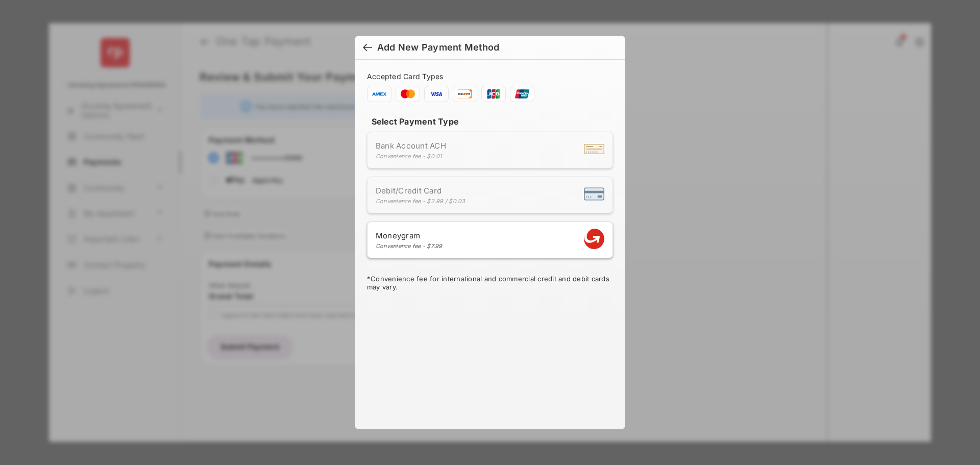 The image size is (980, 465). What do you see at coordinates (490, 284) in the screenshot?
I see `div: * Convenience fee for international and commercial credit and debit cards may vary.` at bounding box center [490, 284].